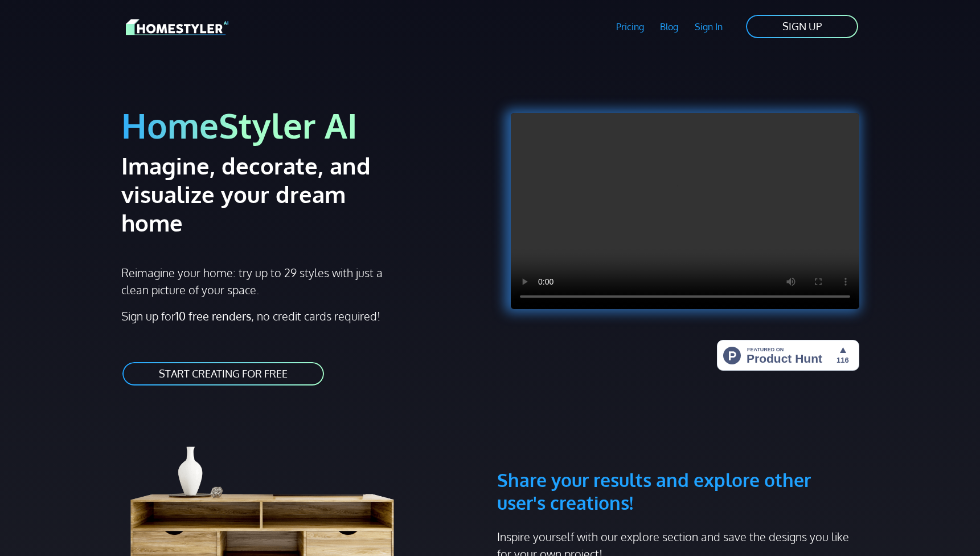  I want to click on h1: HomeStyler AI, so click(302, 124).